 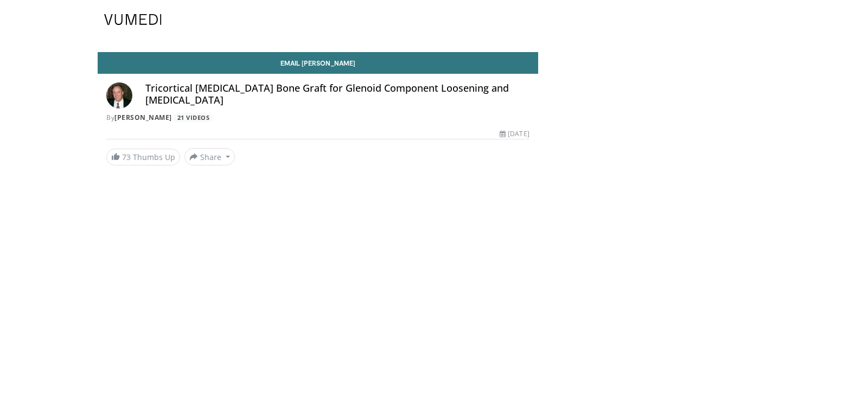 I want to click on a: 73 Thumbs Up, so click(x=143, y=157).